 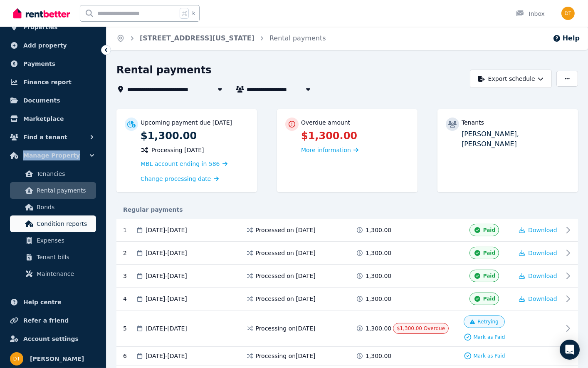 I want to click on span: Maintenance, so click(x=64, y=273).